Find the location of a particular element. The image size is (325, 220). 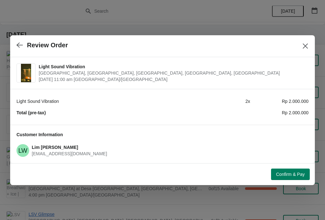

span: Light Sound Vibration is located at coordinates (172, 67).